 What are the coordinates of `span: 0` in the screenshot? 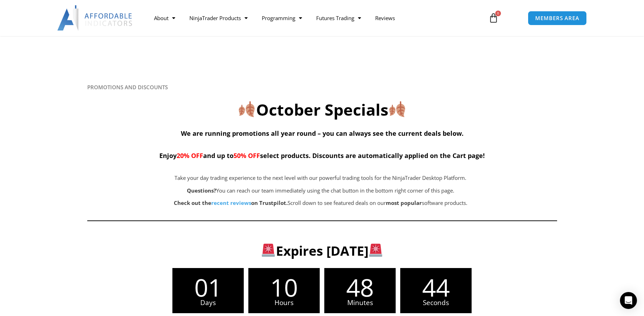 It's located at (498, 13).